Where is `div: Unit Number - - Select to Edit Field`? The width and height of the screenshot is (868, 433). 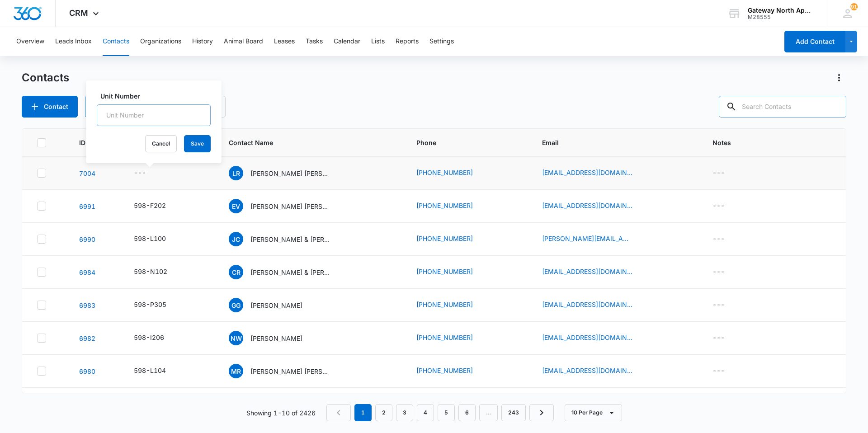
div: Unit Number - - Select to Edit Field is located at coordinates (148, 173).